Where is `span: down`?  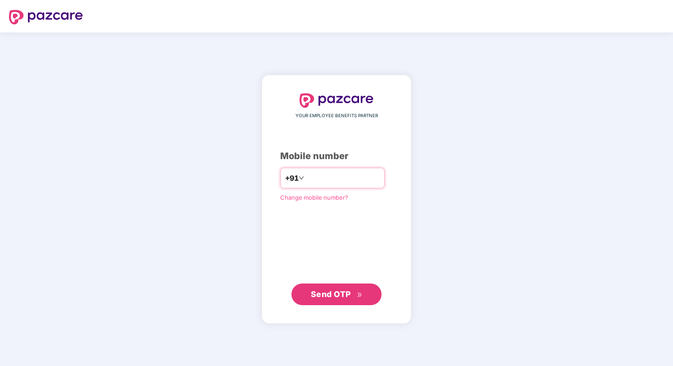 span: down is located at coordinates (301, 178).